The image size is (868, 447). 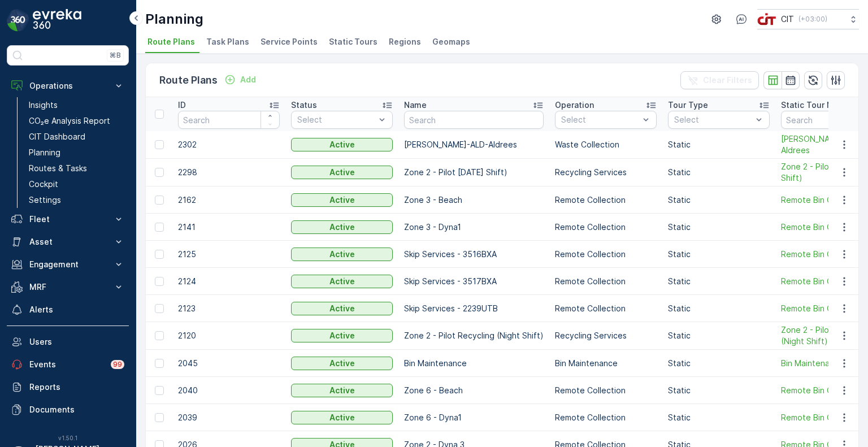 I want to click on a: Documents, so click(x=68, y=410).